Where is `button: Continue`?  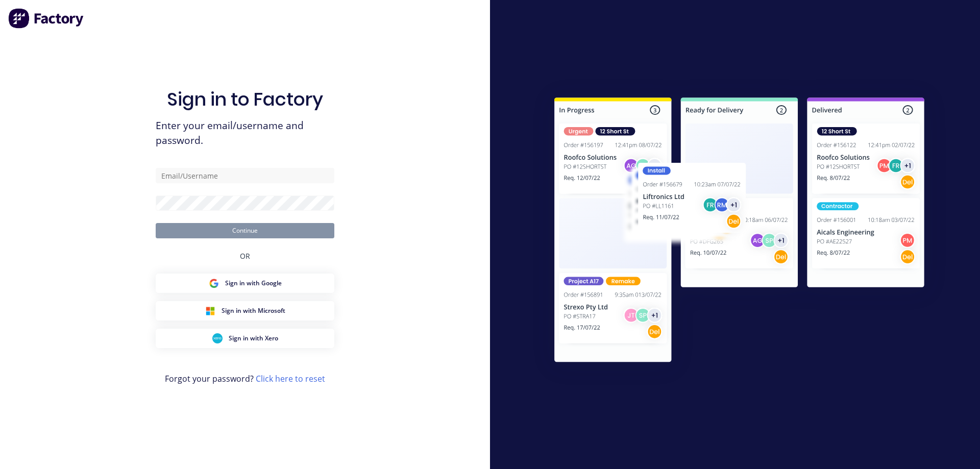
button: Continue is located at coordinates (245, 231).